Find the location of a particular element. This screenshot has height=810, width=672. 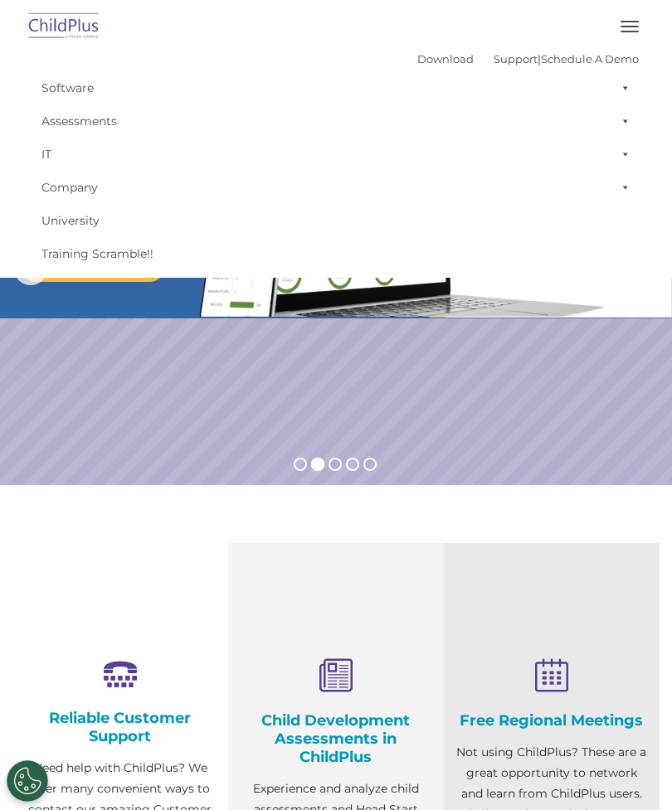

a: Support is located at coordinates (515, 59).